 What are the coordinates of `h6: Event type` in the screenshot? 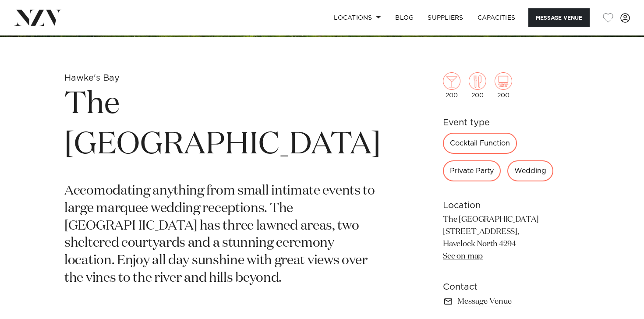 It's located at (512, 122).